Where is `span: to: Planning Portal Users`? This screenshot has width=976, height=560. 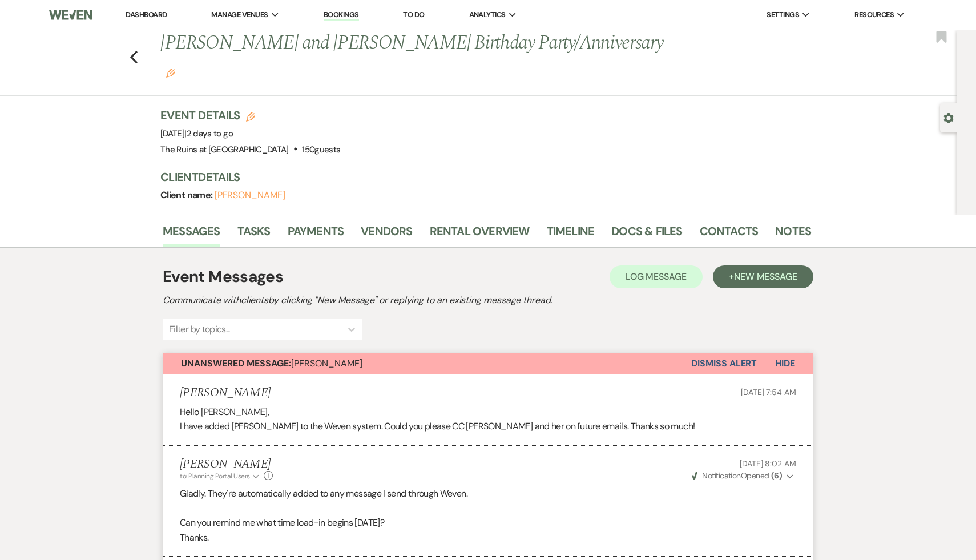 span: to: Planning Portal Users is located at coordinates (215, 476).